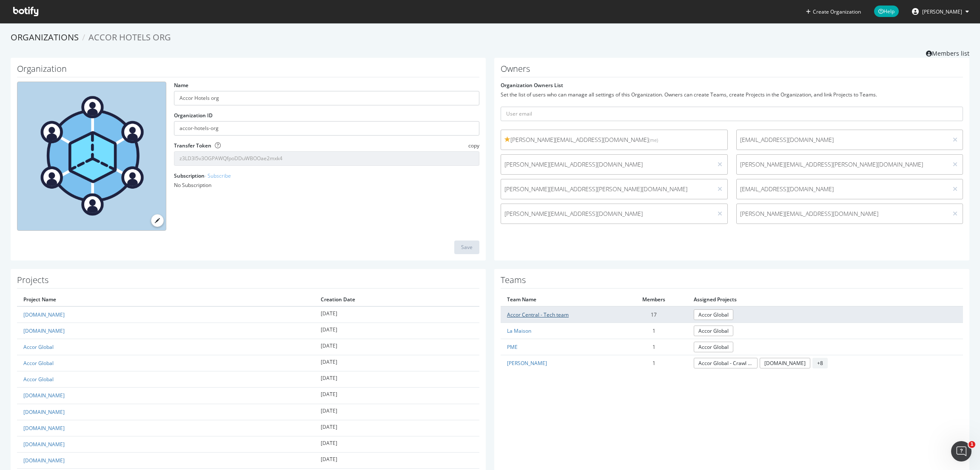 The image size is (980, 470). What do you see at coordinates (519, 331) in the screenshot?
I see `a: La Maison` at bounding box center [519, 331].